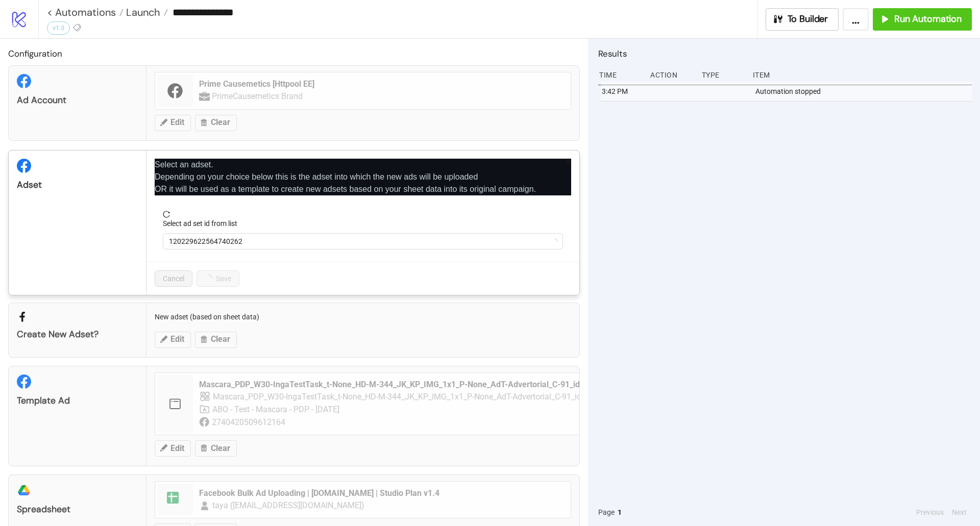 This screenshot has width=980, height=526. What do you see at coordinates (785, 54) in the screenshot?
I see `h2: Results` at bounding box center [785, 54].